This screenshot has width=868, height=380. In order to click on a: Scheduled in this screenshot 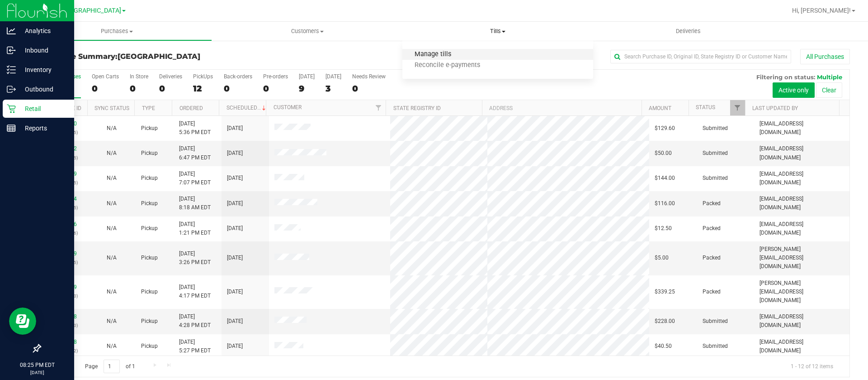, I will do `click(247, 107)`.